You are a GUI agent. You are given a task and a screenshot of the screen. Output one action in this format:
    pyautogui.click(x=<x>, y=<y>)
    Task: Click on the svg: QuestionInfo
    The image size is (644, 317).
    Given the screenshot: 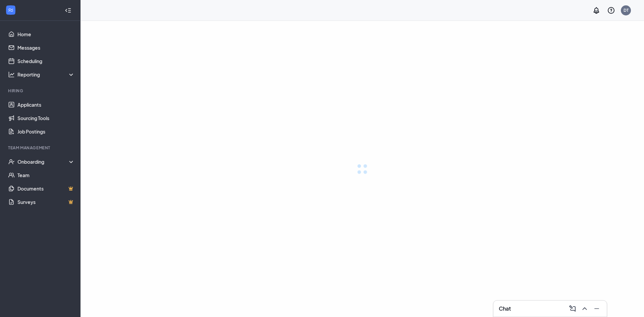 What is the action you would take?
    pyautogui.click(x=611, y=10)
    